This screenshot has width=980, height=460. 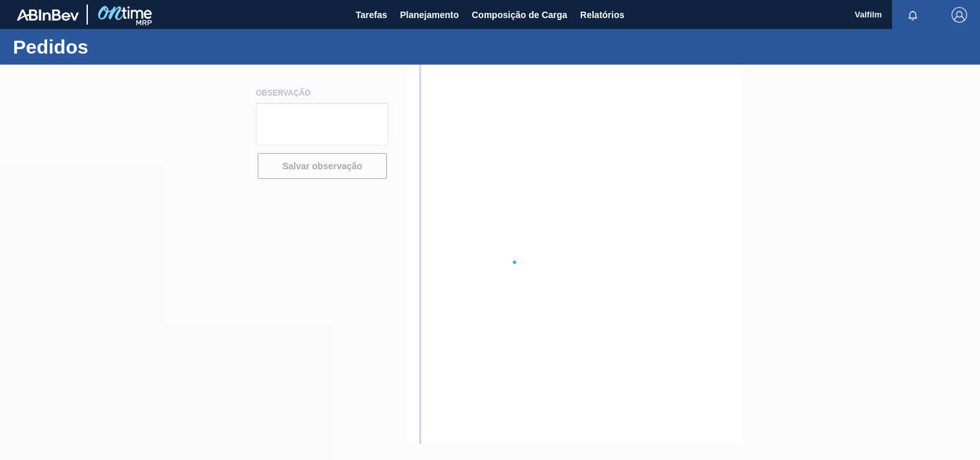 I want to click on h1: Pedidos, so click(x=128, y=46).